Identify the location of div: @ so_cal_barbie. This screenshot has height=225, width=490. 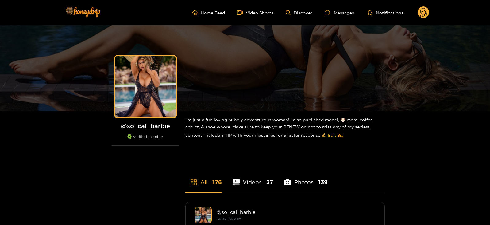
(296, 212).